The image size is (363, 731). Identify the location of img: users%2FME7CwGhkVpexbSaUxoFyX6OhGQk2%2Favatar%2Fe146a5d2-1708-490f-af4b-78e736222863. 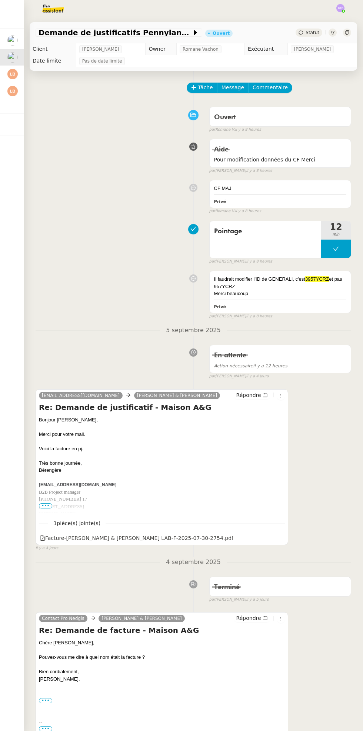
(13, 40).